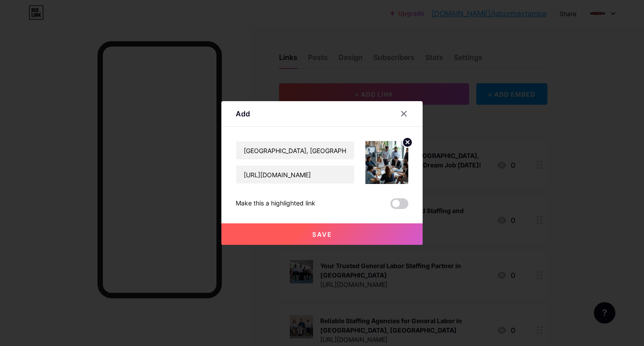 The image size is (644, 346). Describe the element at coordinates (322, 234) in the screenshot. I see `span: Save` at that location.